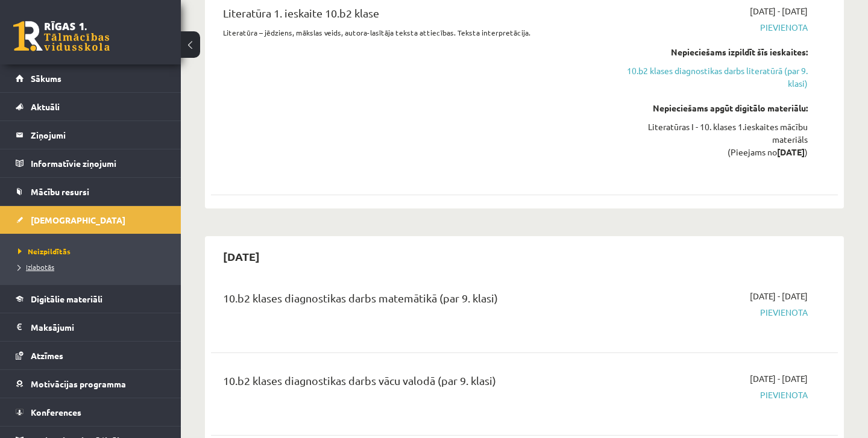 The image size is (868, 438). Describe the element at coordinates (66, 299) in the screenshot. I see `span: Digitālie materiāli` at that location.